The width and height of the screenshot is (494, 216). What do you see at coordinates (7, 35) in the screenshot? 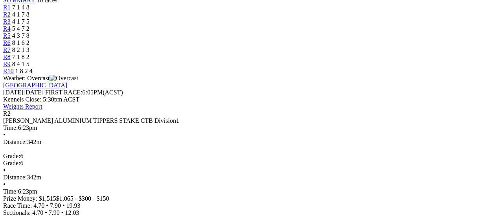
I see `a: R5` at bounding box center [7, 35].